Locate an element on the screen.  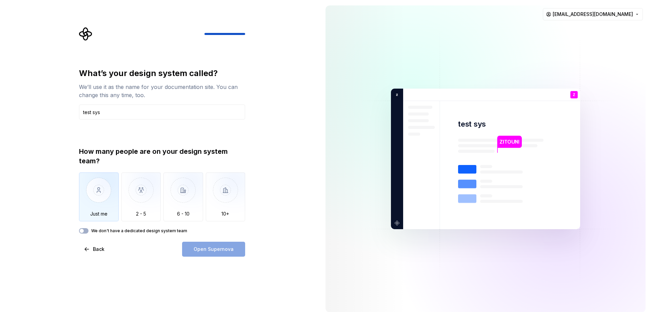
p: ZITOUNI is located at coordinates (509, 142).